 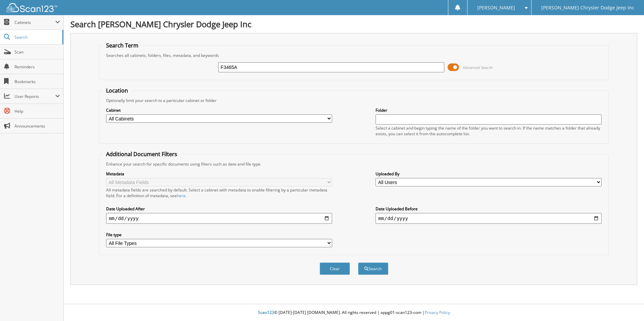 What do you see at coordinates (34, 22) in the screenshot?
I see `span: Cabinets` at bounding box center [34, 22].